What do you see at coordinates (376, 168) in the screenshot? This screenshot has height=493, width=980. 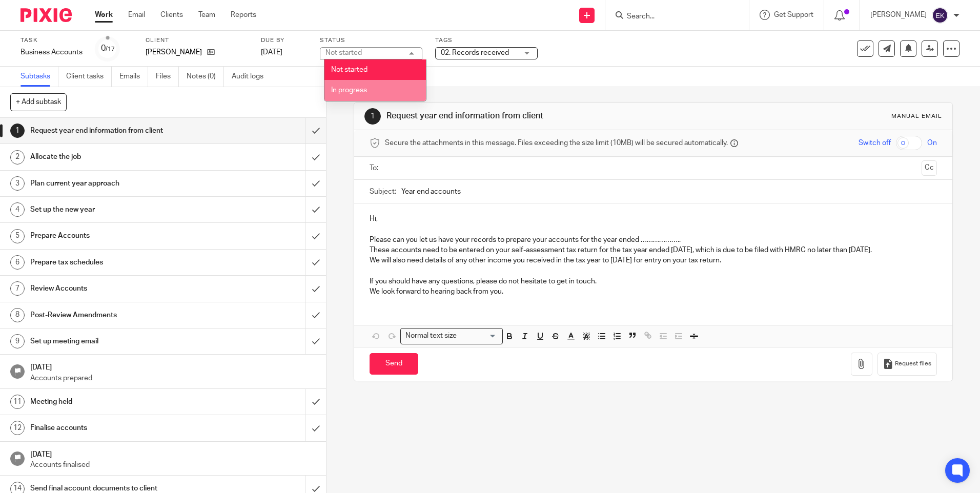 I see `label: To:` at bounding box center [376, 168].